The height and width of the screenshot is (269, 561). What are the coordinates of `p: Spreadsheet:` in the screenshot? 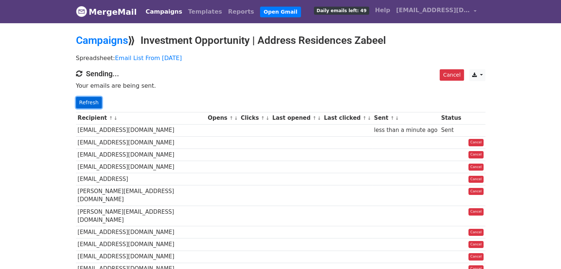 It's located at (281, 58).